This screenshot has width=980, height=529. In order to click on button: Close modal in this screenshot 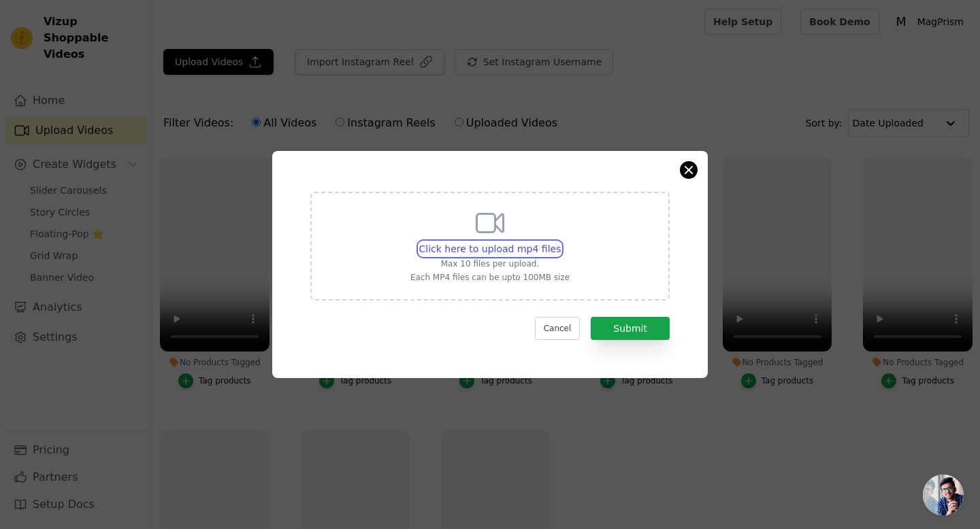, I will do `click(689, 170)`.